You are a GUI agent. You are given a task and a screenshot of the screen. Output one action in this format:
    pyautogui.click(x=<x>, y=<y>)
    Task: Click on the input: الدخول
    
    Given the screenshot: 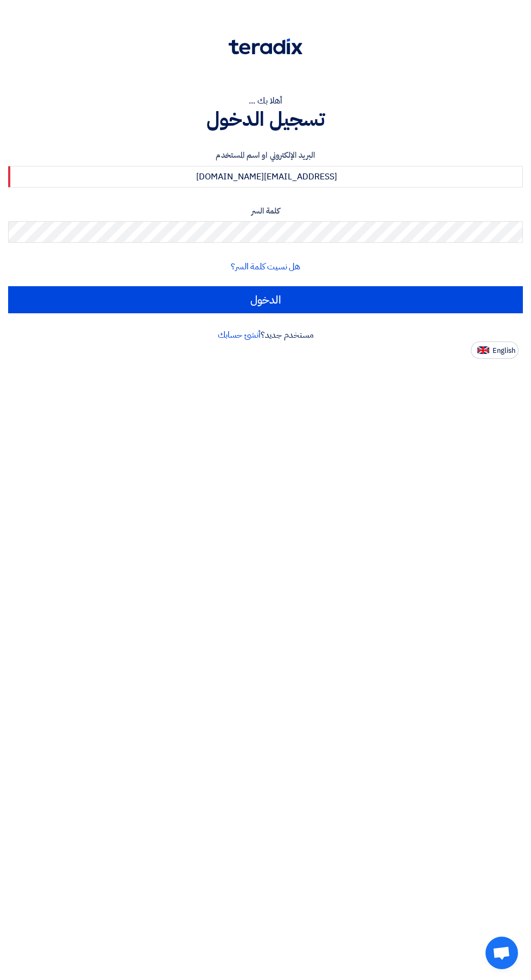 What is the action you would take?
    pyautogui.click(x=266, y=299)
    